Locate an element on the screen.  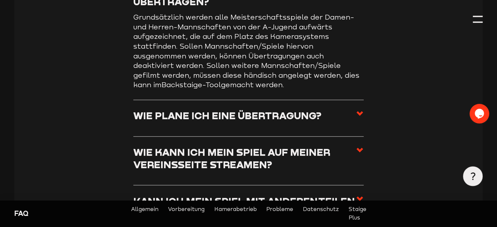
a: Datenschutz is located at coordinates (321, 214).